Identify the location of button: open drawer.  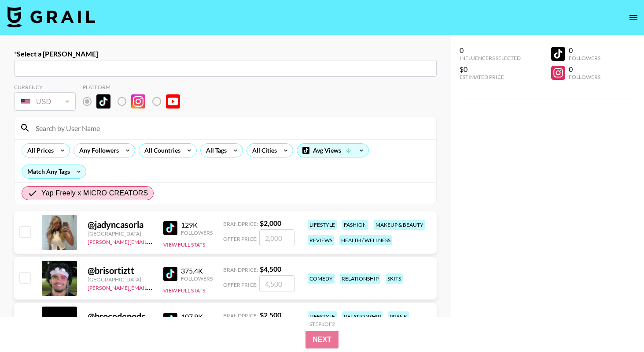
(634, 18).